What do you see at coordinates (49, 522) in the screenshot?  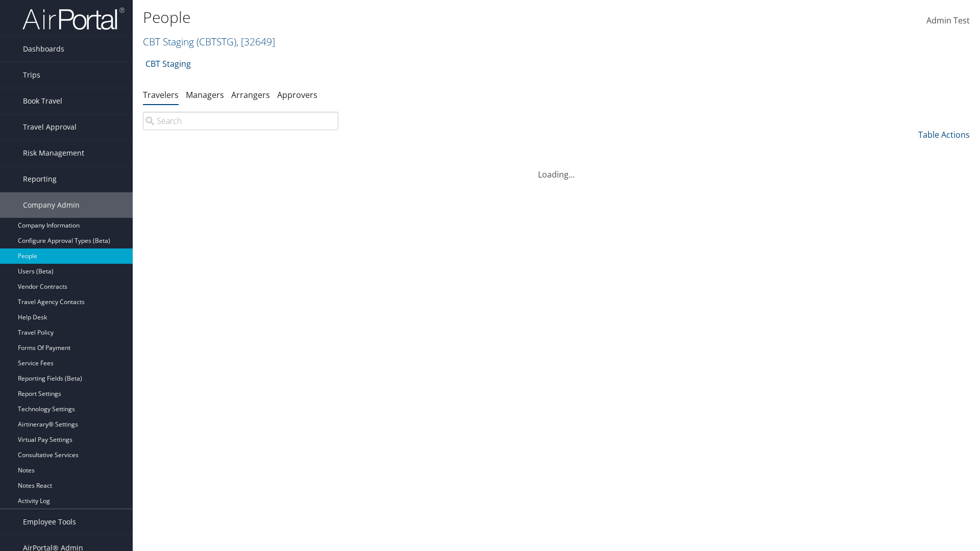 I see `span: Employee Tools` at bounding box center [49, 522].